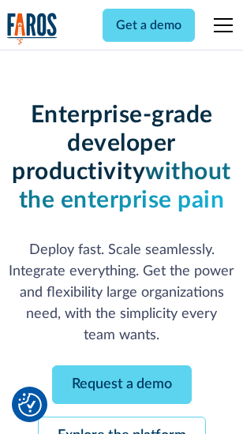  Describe the element at coordinates (220, 25) in the screenshot. I see `div: menu` at that location.